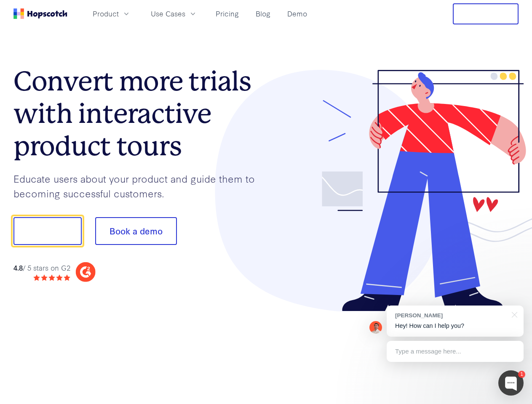 This screenshot has width=532, height=404. Describe the element at coordinates (263, 14) in the screenshot. I see `a: Blog` at that location.